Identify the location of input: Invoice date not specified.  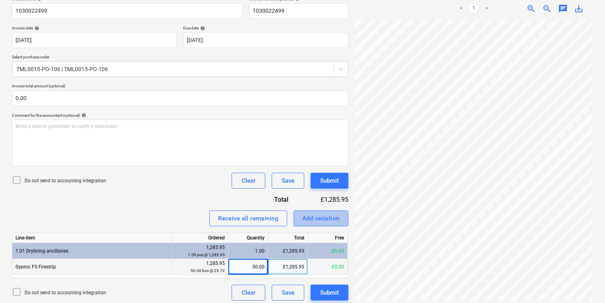
(94, 40).